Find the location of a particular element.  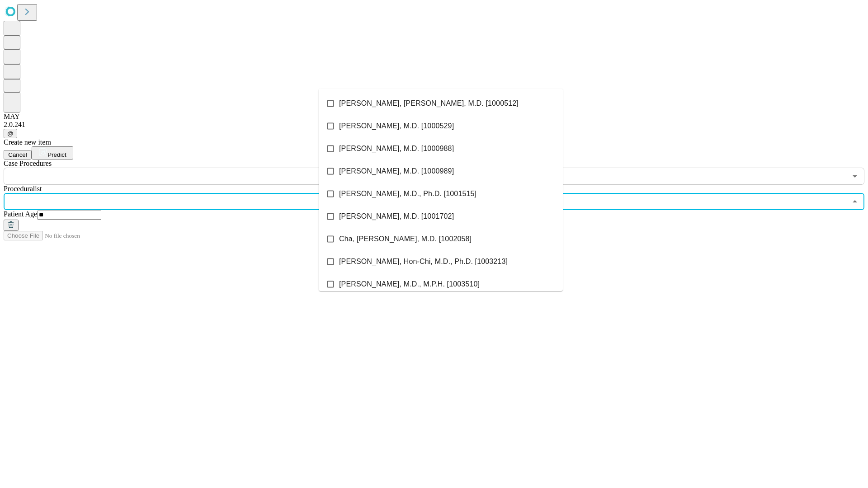

button: Open is located at coordinates (855, 176).